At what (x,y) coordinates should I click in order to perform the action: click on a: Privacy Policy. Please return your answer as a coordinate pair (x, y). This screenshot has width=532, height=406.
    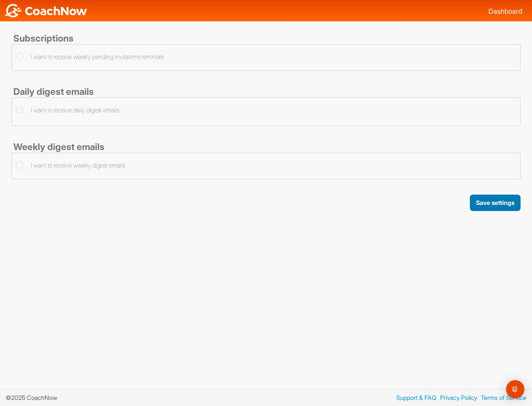
    Looking at the image, I should click on (456, 397).